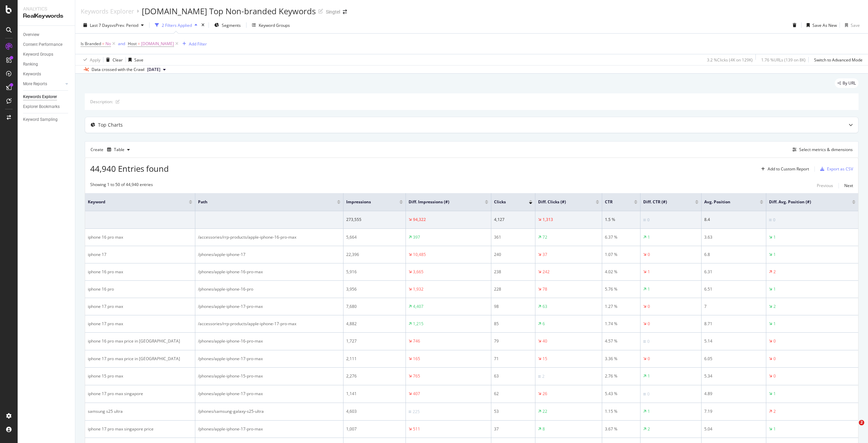 This screenshot has width=868, height=443. What do you see at coordinates (374, 411) in the screenshot?
I see `div: 4,603` at bounding box center [374, 411].